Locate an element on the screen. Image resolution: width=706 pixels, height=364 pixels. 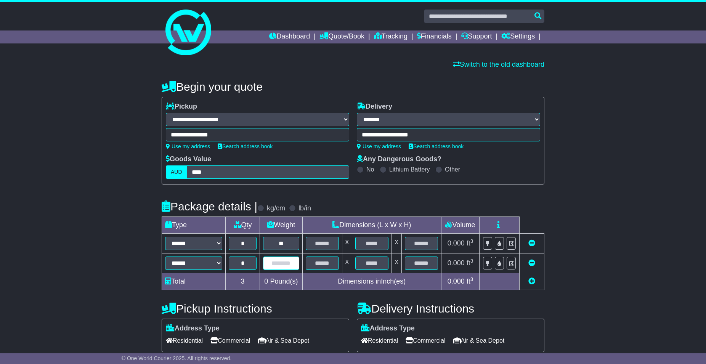
td: Qty is located at coordinates (243, 225).